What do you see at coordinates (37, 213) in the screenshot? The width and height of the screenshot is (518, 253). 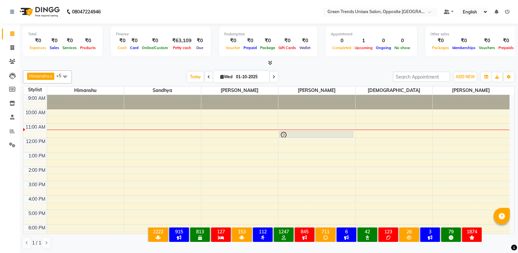 I see `div: 5:00 PM` at bounding box center [37, 213].